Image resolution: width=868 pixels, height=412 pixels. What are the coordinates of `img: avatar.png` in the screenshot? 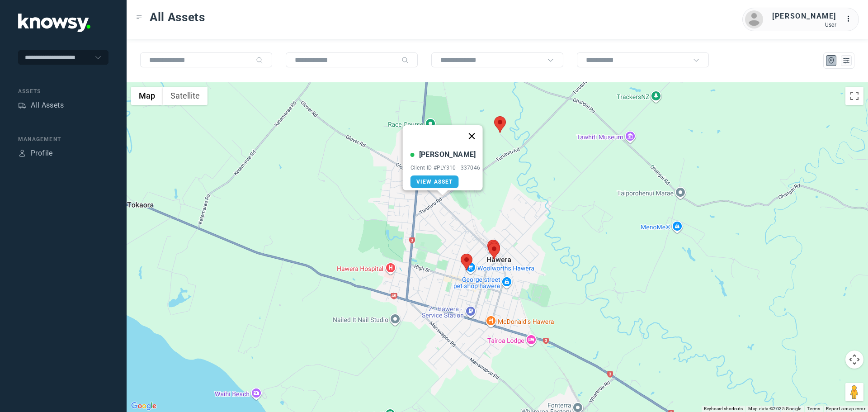 It's located at (754, 19).